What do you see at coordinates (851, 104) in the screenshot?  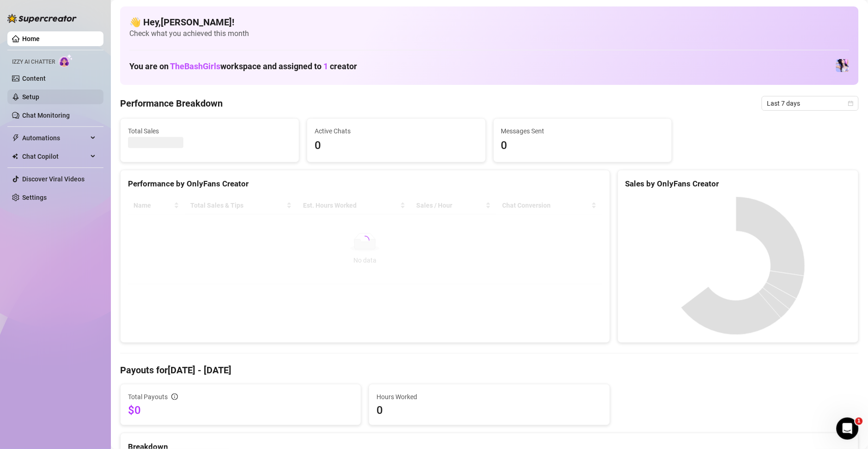 I see `span: calendar` at bounding box center [851, 104].